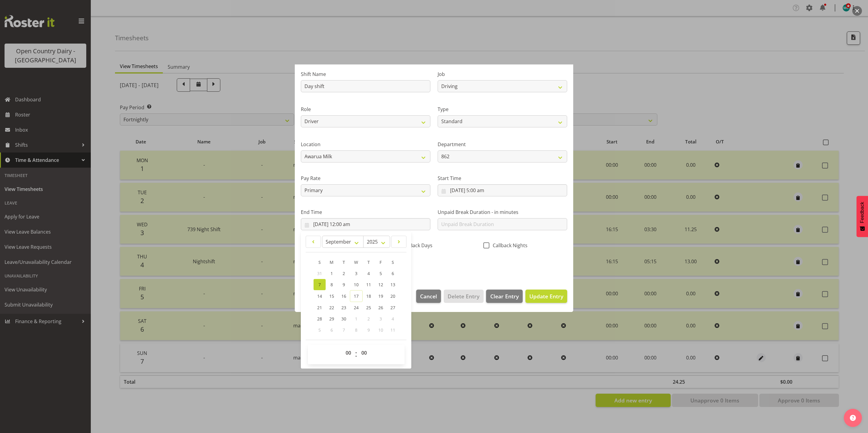 This screenshot has height=433, width=868. Describe the element at coordinates (428, 296) in the screenshot. I see `button: Cancel` at that location.